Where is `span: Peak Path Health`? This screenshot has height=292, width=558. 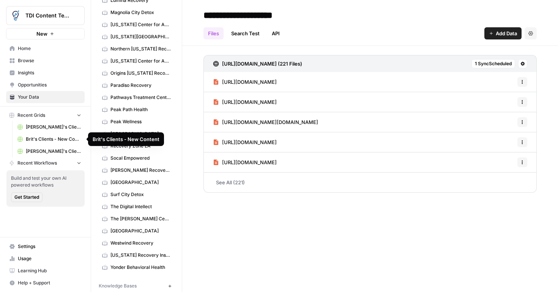
span: Peak Path Health is located at coordinates (140, 110).